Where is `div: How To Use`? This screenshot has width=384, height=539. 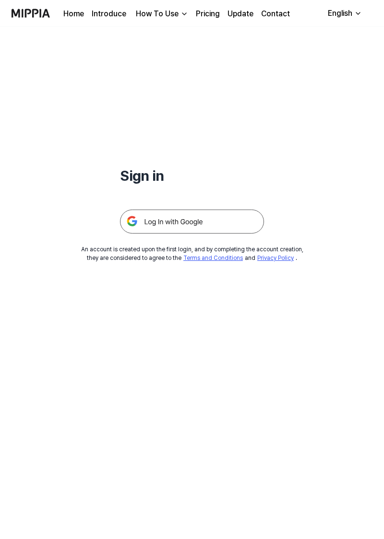 div: How To Use is located at coordinates (157, 14).